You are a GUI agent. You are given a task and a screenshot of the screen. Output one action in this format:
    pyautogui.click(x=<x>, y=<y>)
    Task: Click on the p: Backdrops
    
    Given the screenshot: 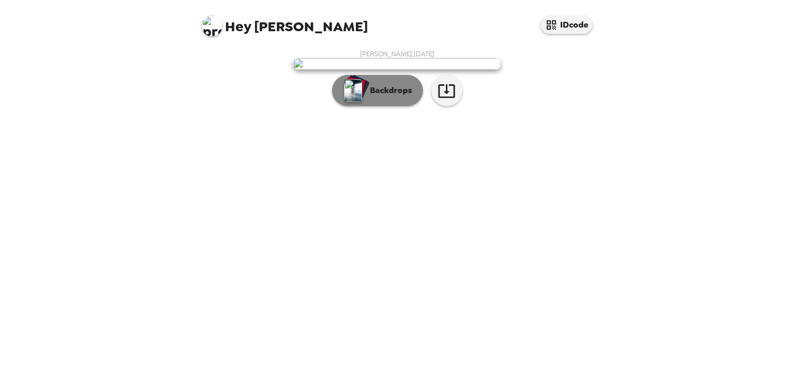 What is the action you would take?
    pyautogui.click(x=388, y=90)
    